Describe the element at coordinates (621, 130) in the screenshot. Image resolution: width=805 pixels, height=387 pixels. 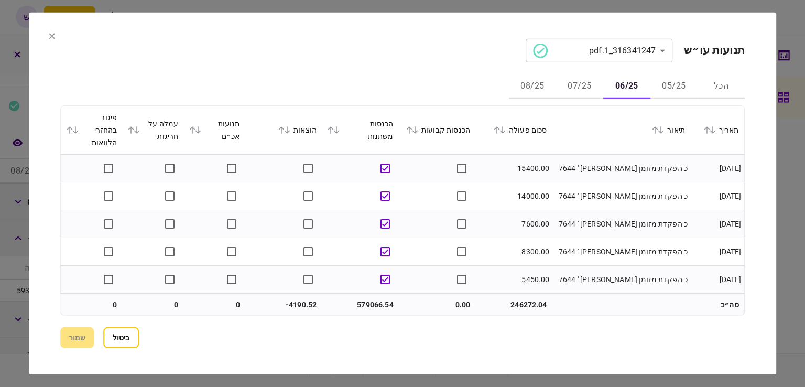
I see `div: תיאור` at that location.